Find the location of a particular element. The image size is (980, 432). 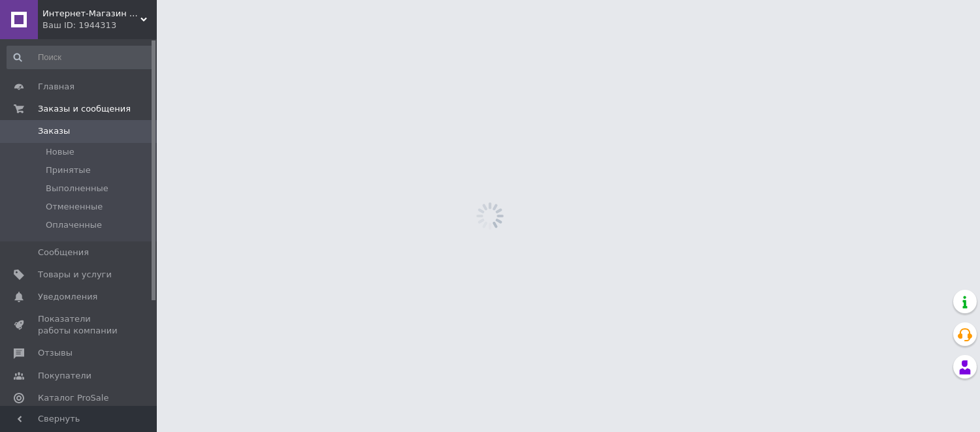

span: Показатели работы компании is located at coordinates (79, 325).